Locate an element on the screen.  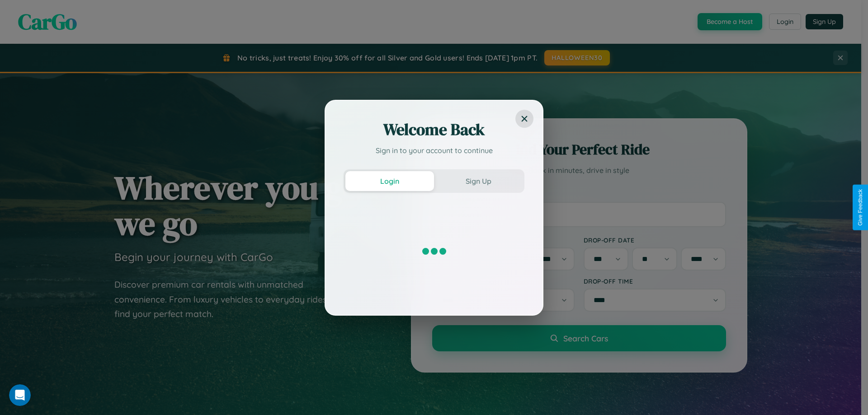
button: Sign Up is located at coordinates (478, 181).